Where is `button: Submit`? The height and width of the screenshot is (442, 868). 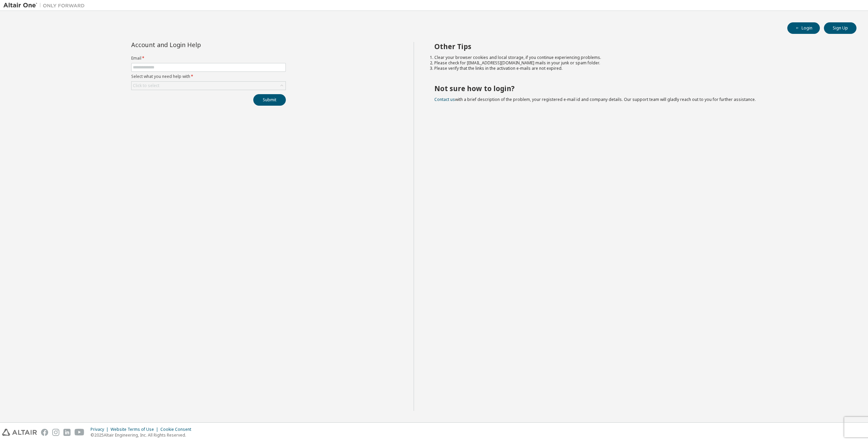 button: Submit is located at coordinates (270, 100).